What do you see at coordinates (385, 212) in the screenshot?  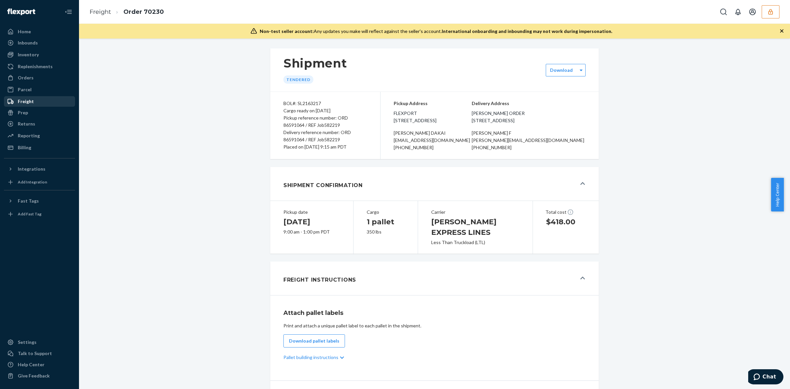 I see `div: Cargo` at bounding box center [385, 212].